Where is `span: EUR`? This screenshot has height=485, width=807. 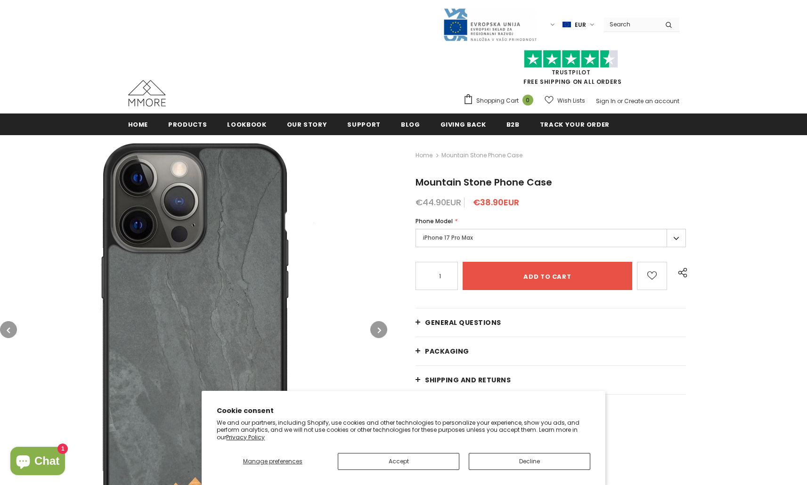
span: EUR is located at coordinates (581, 25).